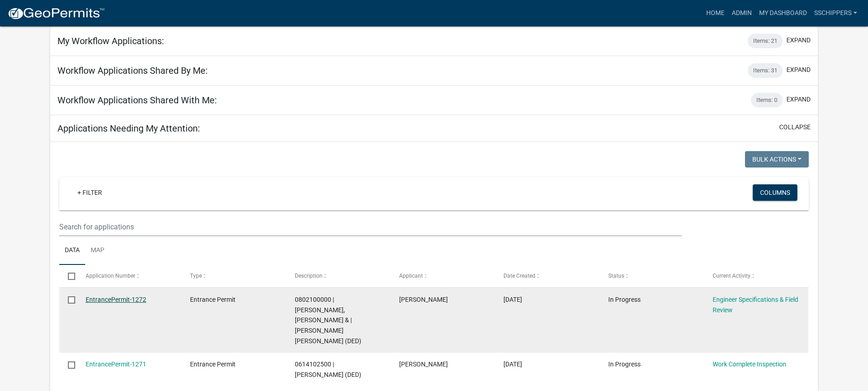  Describe the element at coordinates (110, 276) in the screenshot. I see `span: Application Number` at that location.